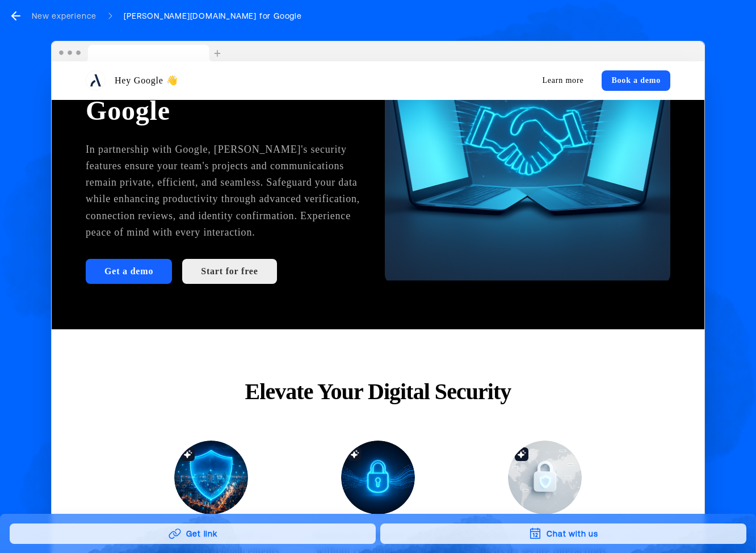 This screenshot has width=756, height=553. Describe the element at coordinates (64, 16) in the screenshot. I see `div: New experience` at that location.